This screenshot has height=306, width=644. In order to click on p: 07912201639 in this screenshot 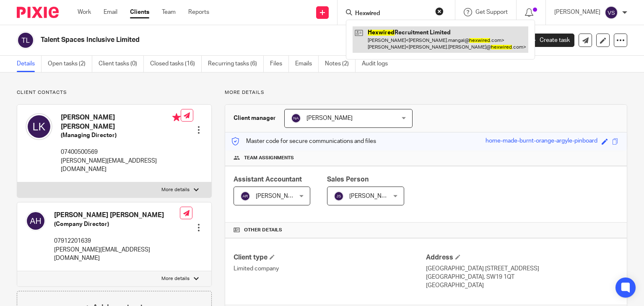, I will do `click(117, 241)`.